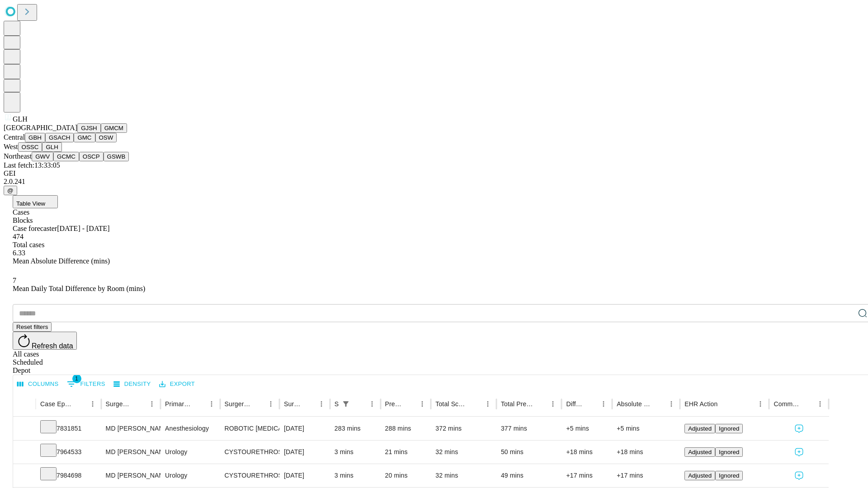  What do you see at coordinates (68, 452) in the screenshot?
I see `div: 7964533` at bounding box center [68, 452].